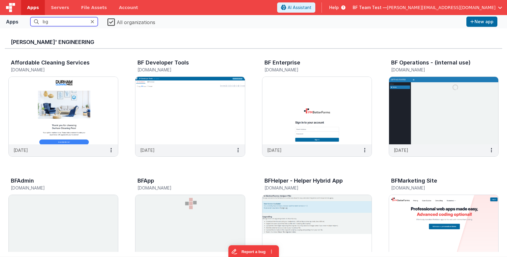  Describe the element at coordinates (33, 8) in the screenshot. I see `span: Apps` at that location.